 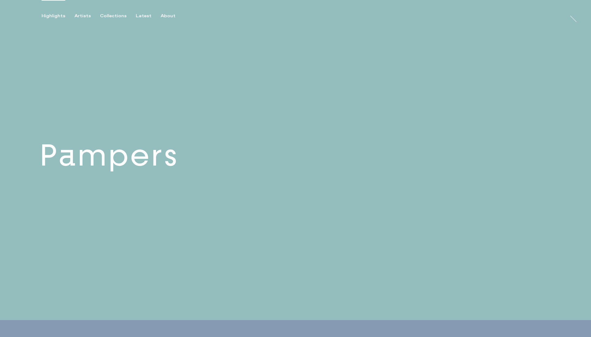 I want to click on button: About, so click(x=173, y=16).